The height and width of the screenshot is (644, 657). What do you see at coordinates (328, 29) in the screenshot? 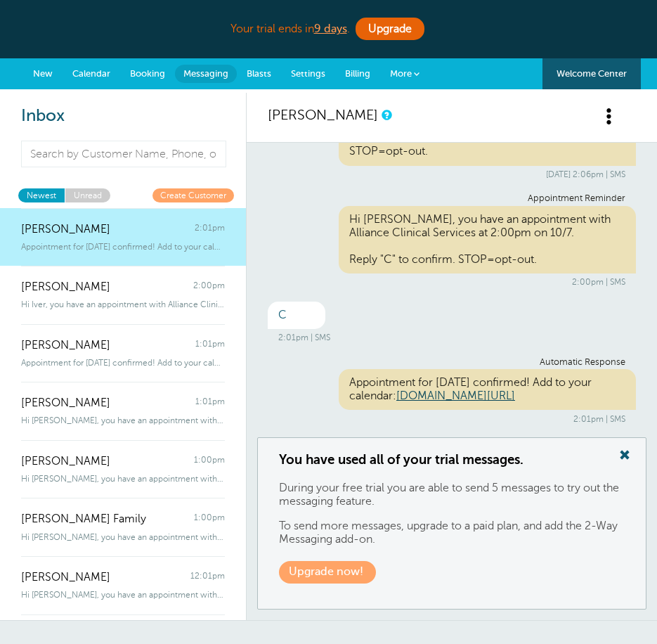
I see `div: Your trial ends in .` at bounding box center [328, 29].